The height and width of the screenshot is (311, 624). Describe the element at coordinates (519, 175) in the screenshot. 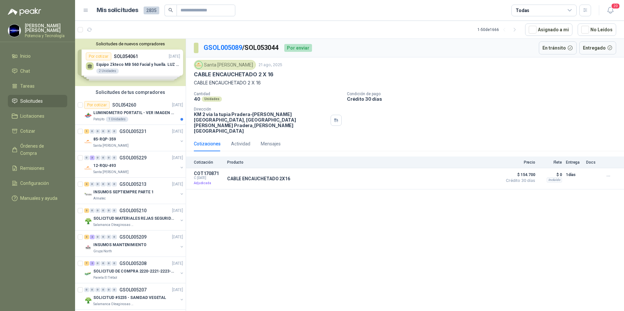

I see `span: $ 154.700` at that location.